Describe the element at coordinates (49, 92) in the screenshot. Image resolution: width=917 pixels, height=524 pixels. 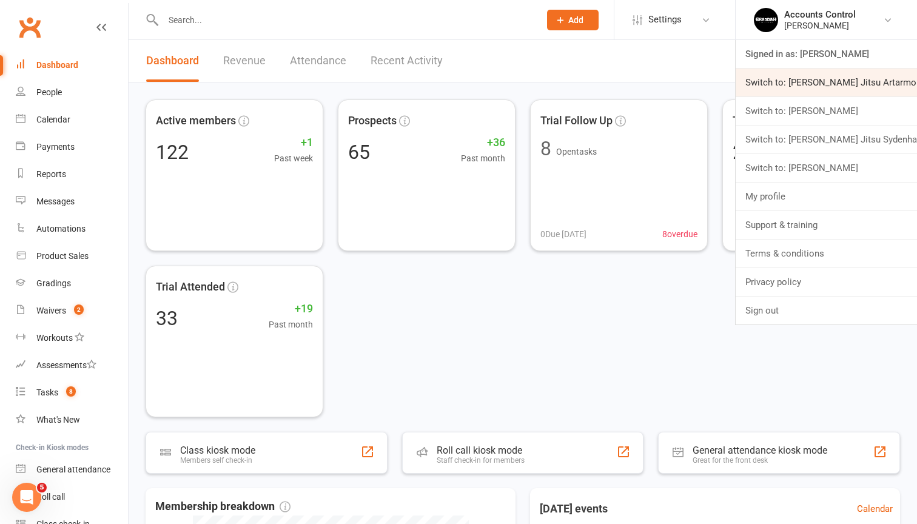
I see `div: People` at that location.